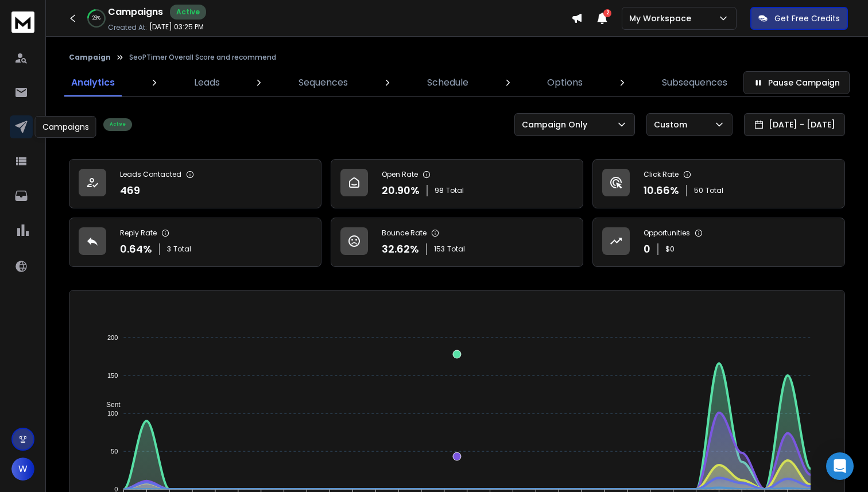  Describe the element at coordinates (136, 250) in the screenshot. I see `p: 0.64 %` at that location.